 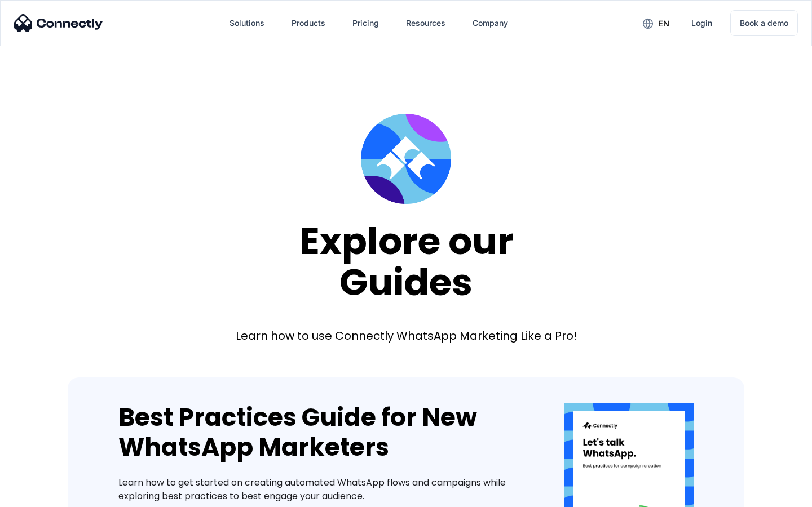 I want to click on div: Company, so click(x=490, y=23).